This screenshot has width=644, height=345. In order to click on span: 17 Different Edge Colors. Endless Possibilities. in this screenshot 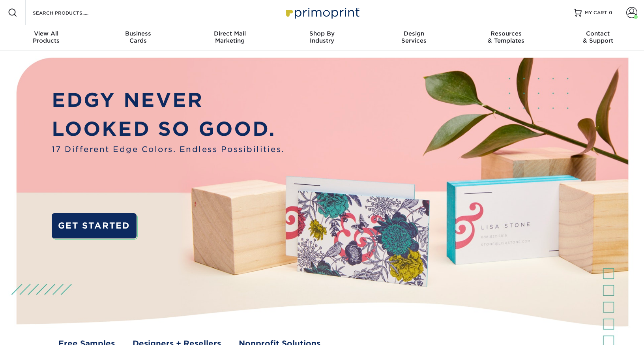, I will do `click(169, 149)`.